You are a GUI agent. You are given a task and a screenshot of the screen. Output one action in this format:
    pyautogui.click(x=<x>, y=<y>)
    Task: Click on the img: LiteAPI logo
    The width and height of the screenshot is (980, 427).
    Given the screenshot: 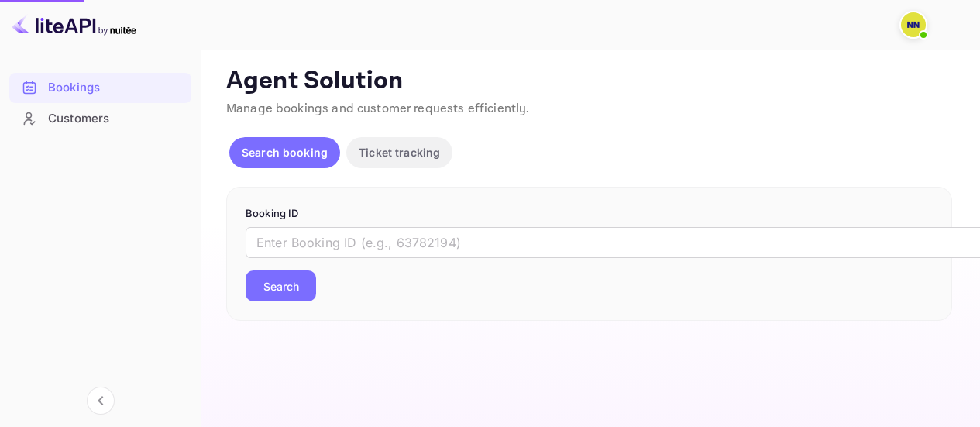 What is the action you would take?
    pyautogui.click(x=75, y=25)
    